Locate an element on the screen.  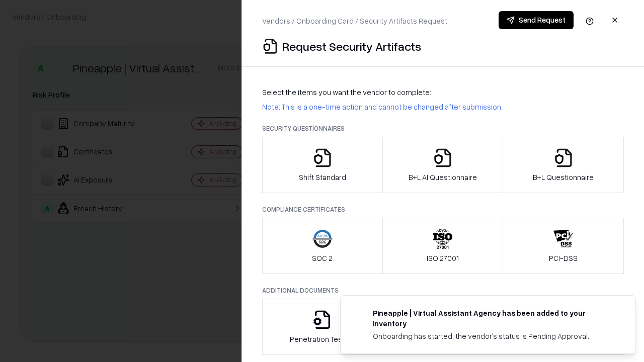
button: ISO 27001 is located at coordinates (443, 246).